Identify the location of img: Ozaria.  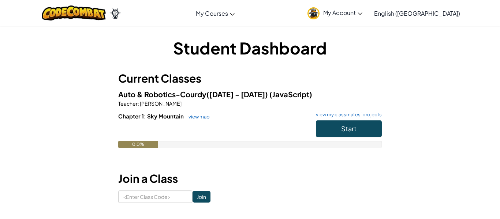
(115, 13).